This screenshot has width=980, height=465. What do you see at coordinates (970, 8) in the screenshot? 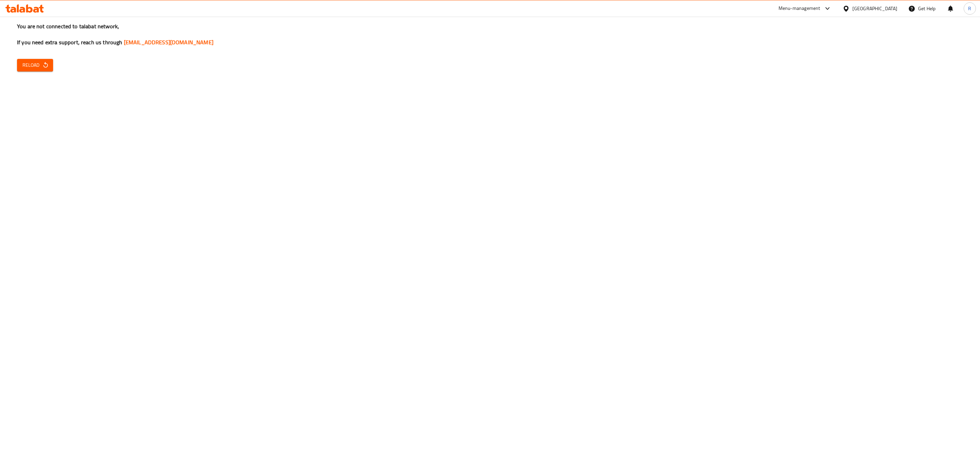
I see `span: R` at bounding box center [970, 8].